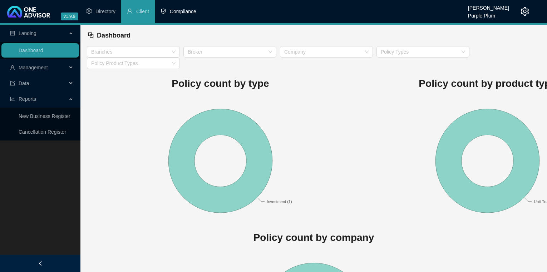 This screenshot has width=547, height=272. I want to click on span: Compliance, so click(183, 11).